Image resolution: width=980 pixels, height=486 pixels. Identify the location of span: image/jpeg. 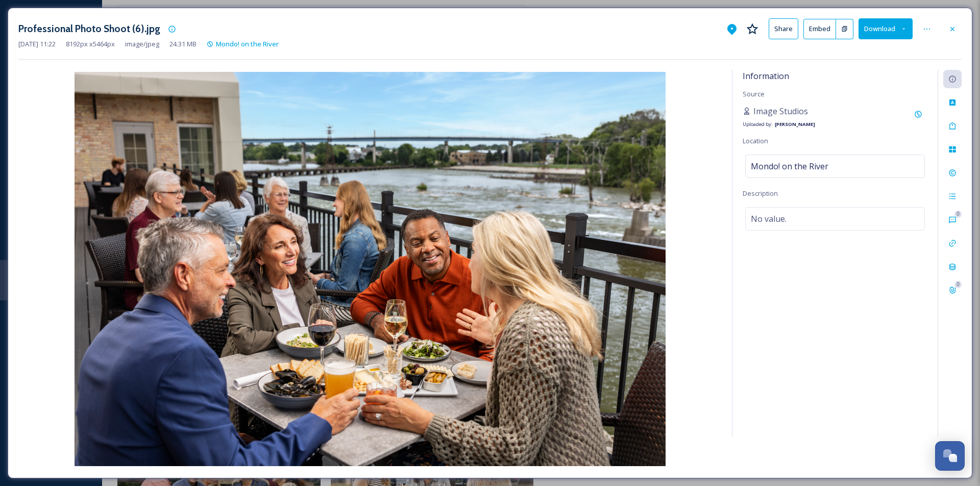
(142, 44).